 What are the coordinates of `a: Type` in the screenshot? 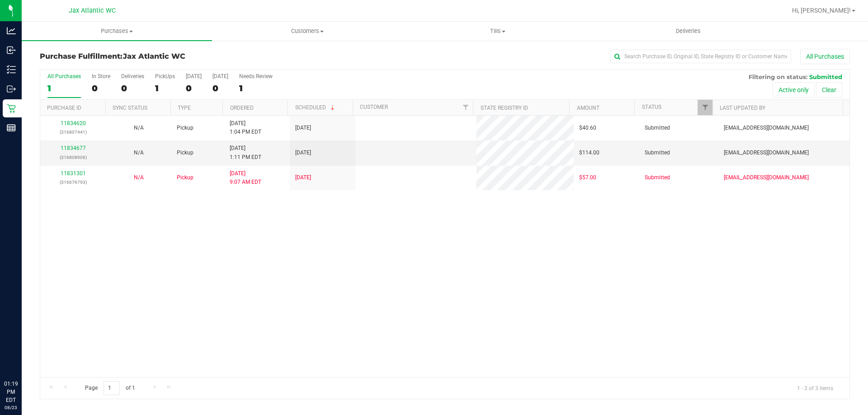 It's located at (184, 108).